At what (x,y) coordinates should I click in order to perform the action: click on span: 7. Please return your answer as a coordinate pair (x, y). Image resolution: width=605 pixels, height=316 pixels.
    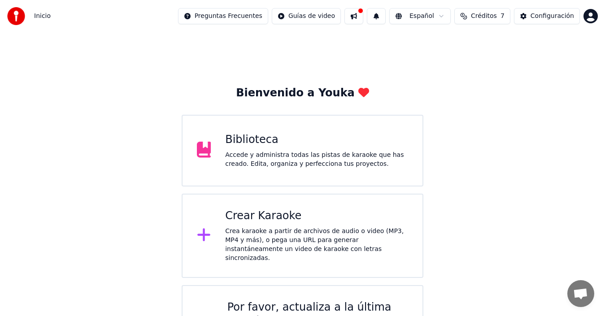
    Looking at the image, I should click on (503, 16).